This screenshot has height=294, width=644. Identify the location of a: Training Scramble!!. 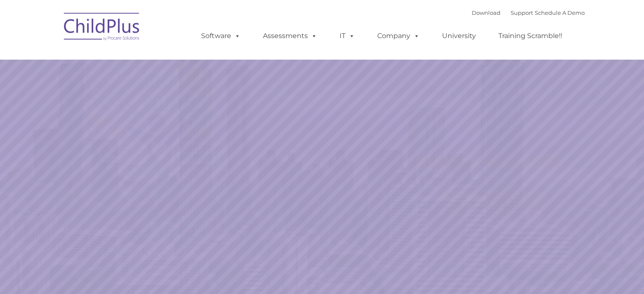
(530, 36).